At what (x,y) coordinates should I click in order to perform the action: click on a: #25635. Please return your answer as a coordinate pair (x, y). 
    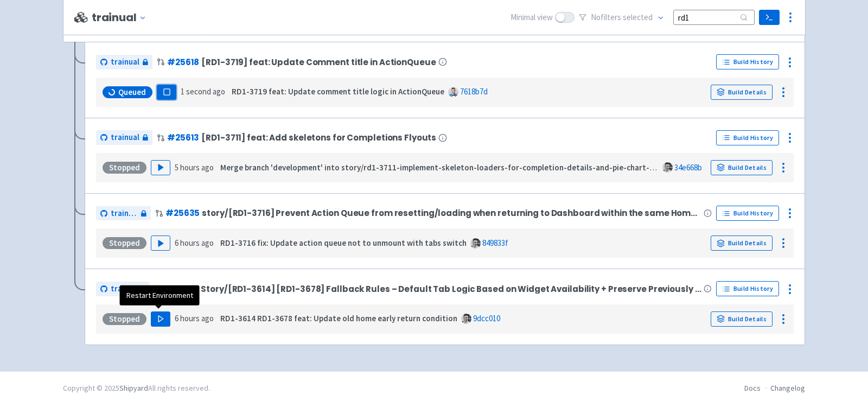
    Looking at the image, I should click on (182, 213).